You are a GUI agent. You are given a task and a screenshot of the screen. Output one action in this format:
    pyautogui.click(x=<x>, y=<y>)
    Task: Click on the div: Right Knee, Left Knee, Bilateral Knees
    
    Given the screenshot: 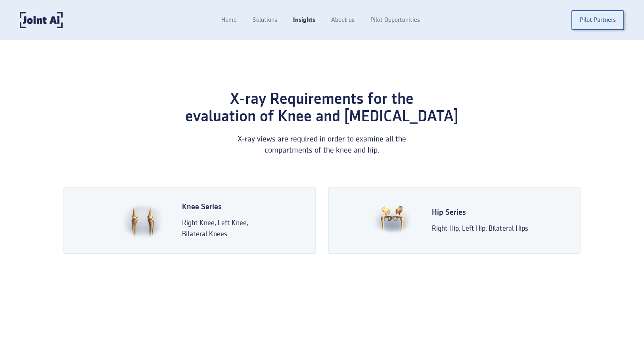 What is the action you would take?
    pyautogui.click(x=215, y=228)
    